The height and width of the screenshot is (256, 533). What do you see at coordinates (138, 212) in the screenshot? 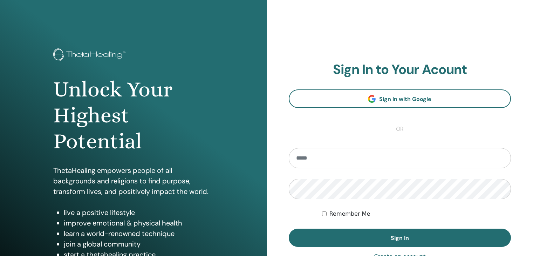
I see `li: live a positive lifestyle` at bounding box center [138, 212].